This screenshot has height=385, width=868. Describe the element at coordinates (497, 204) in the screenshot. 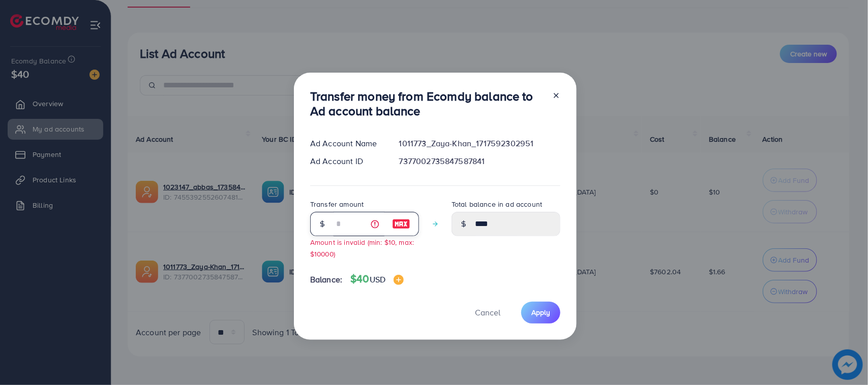

I see `label: Total balance in ad account` at that location.